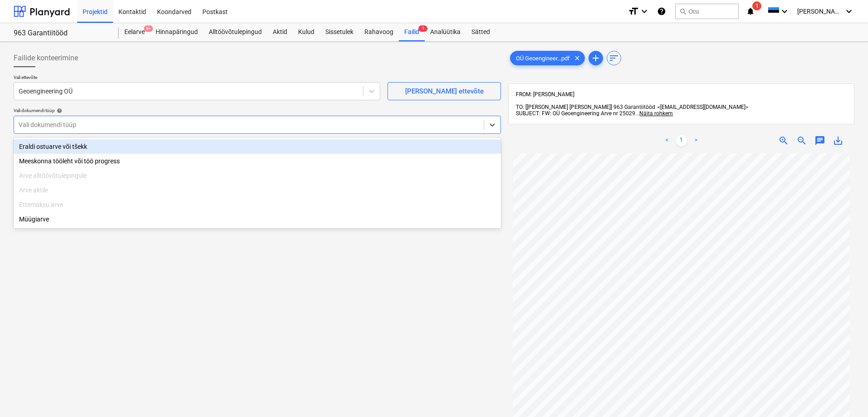 The width and height of the screenshot is (868, 417). Describe the element at coordinates (197, 78) in the screenshot. I see `p: Vali ettevõte` at that location.